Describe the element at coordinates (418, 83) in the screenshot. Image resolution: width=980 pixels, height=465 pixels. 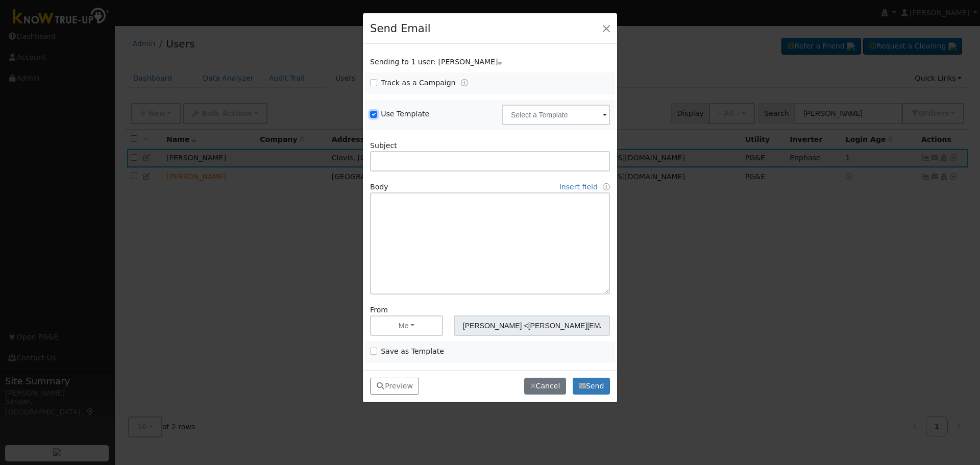
I see `label: Track as a Campaign` at that location.